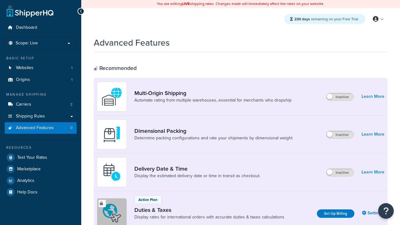  I want to click on span: remaining on your Free Trial, so click(327, 19).